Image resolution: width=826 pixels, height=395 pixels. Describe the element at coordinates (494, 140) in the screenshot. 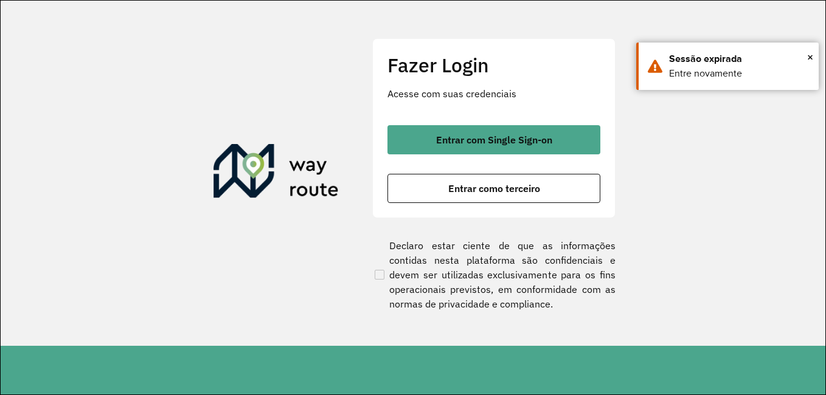

I see `span: Entrar com Single Sign-on` at that location.